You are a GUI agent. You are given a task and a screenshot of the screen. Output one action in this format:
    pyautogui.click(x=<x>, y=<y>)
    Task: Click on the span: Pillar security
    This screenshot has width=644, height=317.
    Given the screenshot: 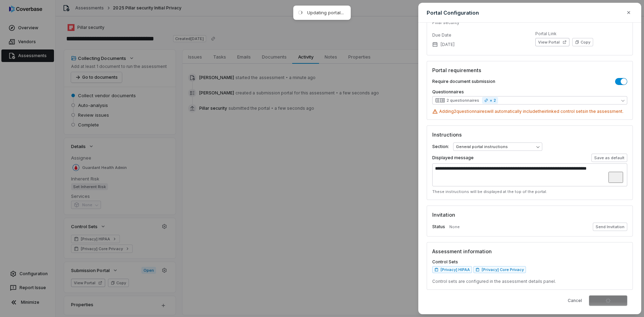 What is the action you would take?
    pyautogui.click(x=446, y=23)
    